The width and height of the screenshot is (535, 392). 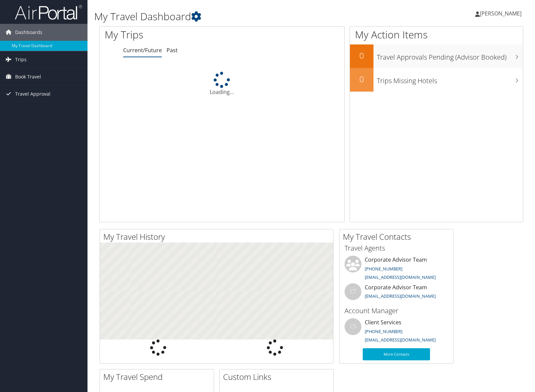 I want to click on div: CT, so click(x=353, y=291).